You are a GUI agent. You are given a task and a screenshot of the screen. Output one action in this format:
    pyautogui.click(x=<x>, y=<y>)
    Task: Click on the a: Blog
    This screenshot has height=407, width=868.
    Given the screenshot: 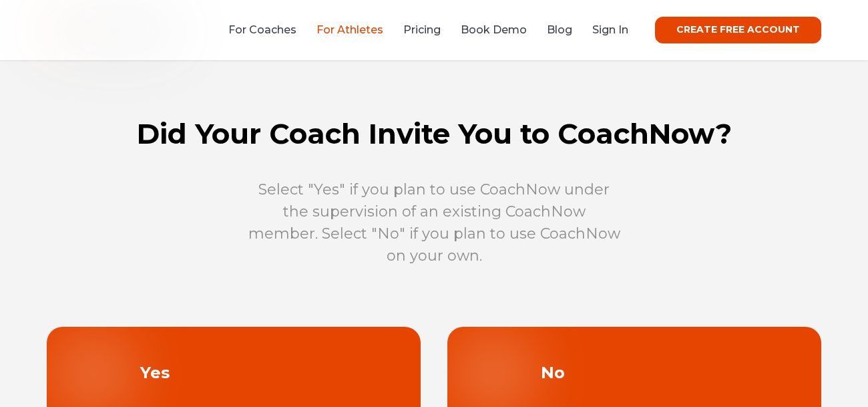 What is the action you would take?
    pyautogui.click(x=559, y=29)
    